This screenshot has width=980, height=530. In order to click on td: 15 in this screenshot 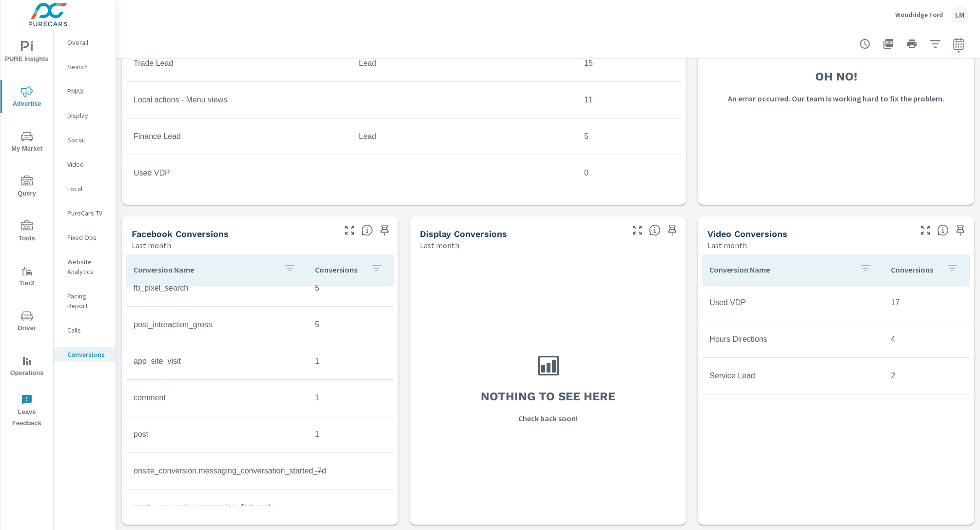, I will do `click(629, 64)`.